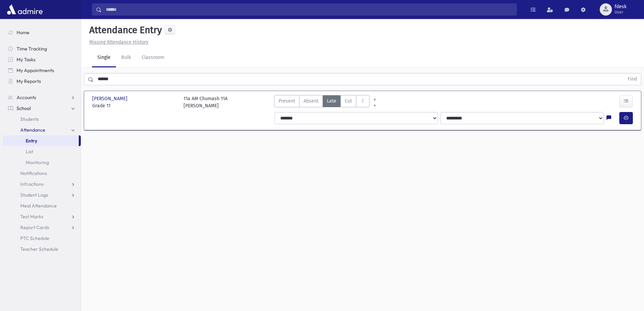 The image size is (644, 311). What do you see at coordinates (35, 238) in the screenshot?
I see `span: PTC Schedule` at bounding box center [35, 238].